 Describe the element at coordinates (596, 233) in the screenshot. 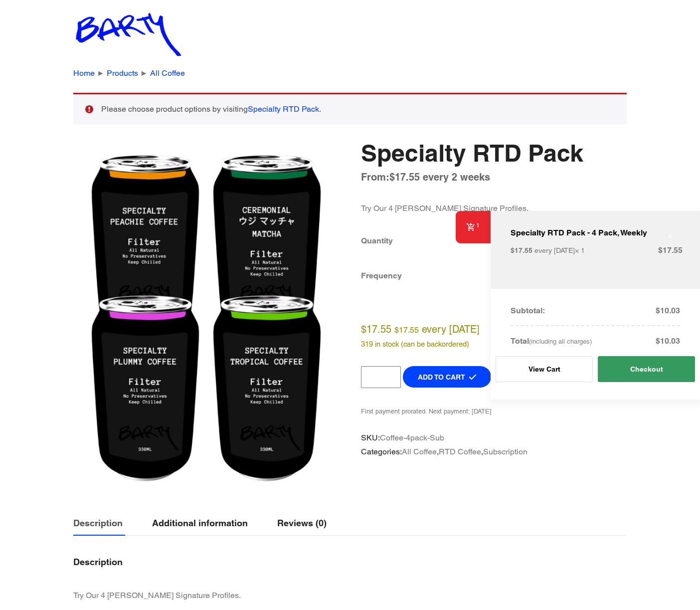

I see `a: Specialty RTD Pack - 4 Pack, Weekly` at that location.